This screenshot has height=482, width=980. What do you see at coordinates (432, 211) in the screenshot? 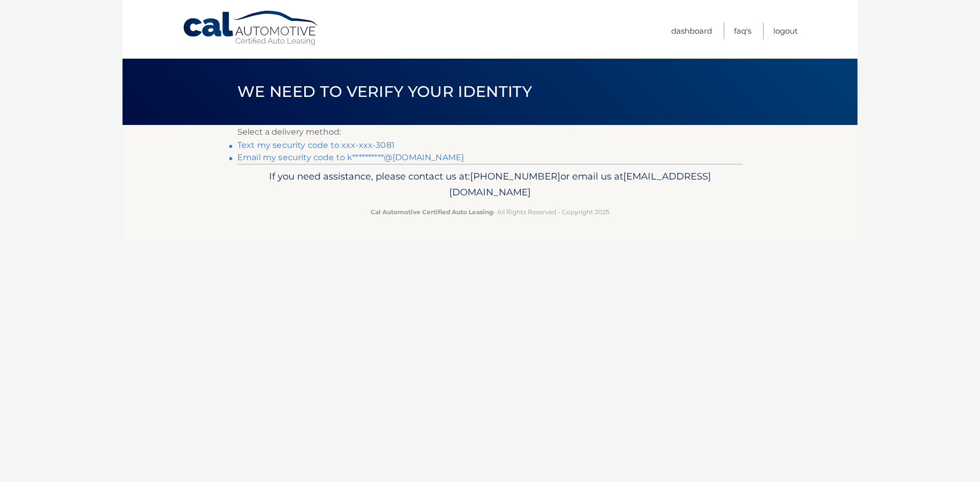
I see `strong: Cal Automotive Certified Auto Leasing` at bounding box center [432, 211].